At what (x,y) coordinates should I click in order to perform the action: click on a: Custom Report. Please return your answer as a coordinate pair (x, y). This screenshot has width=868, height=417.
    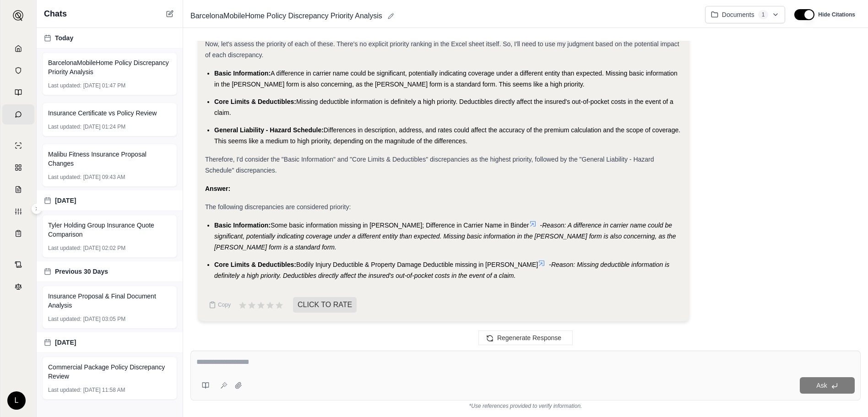
    Looking at the image, I should click on (19, 211).